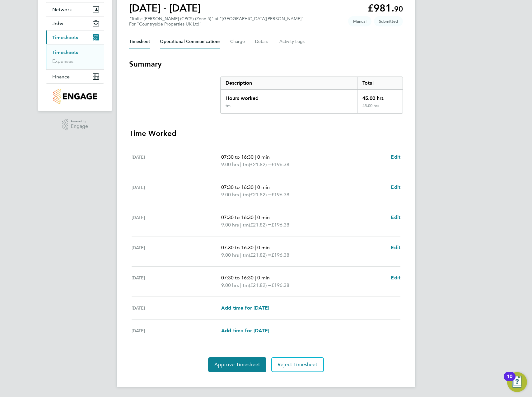 The width and height of the screenshot is (532, 397). What do you see at coordinates (517, 382) in the screenshot?
I see `button: Open Resource Center, 10 new notifications` at bounding box center [517, 382].